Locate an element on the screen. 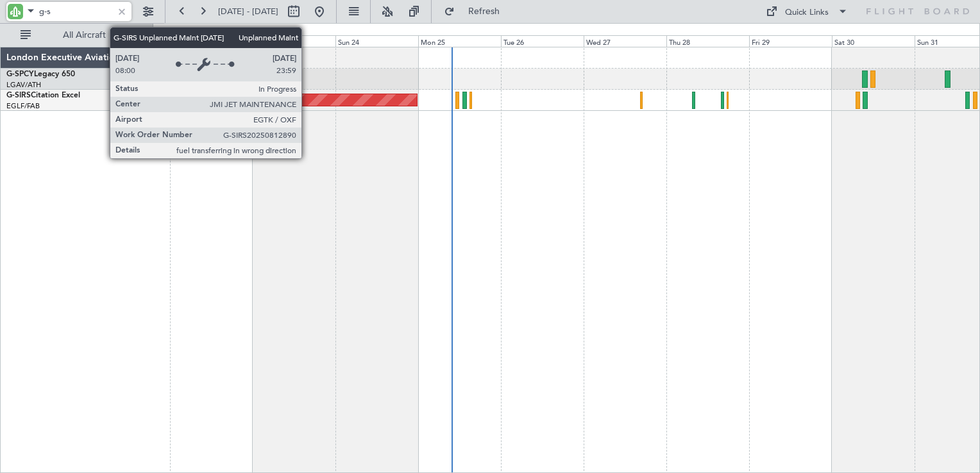  div: Wed 27 is located at coordinates (625, 41).